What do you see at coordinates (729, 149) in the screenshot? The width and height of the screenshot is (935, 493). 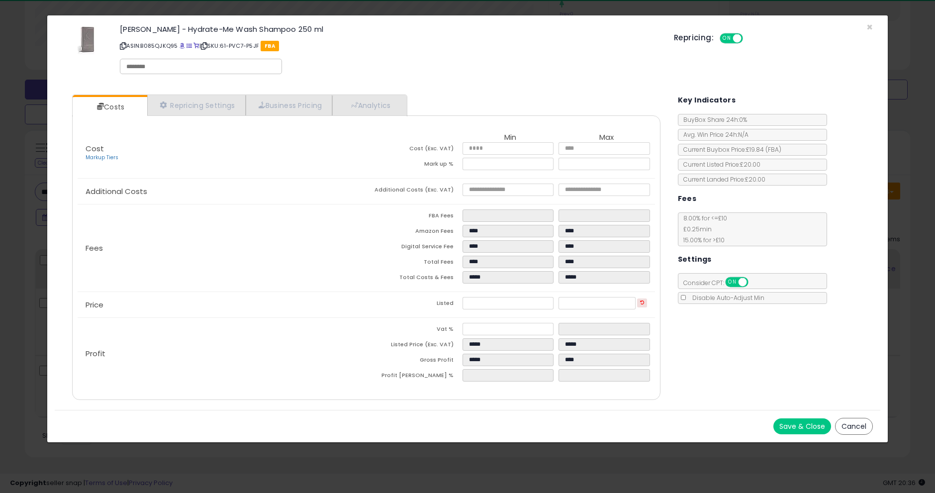 I see `span: Current Buybox Price:` at bounding box center [729, 149].